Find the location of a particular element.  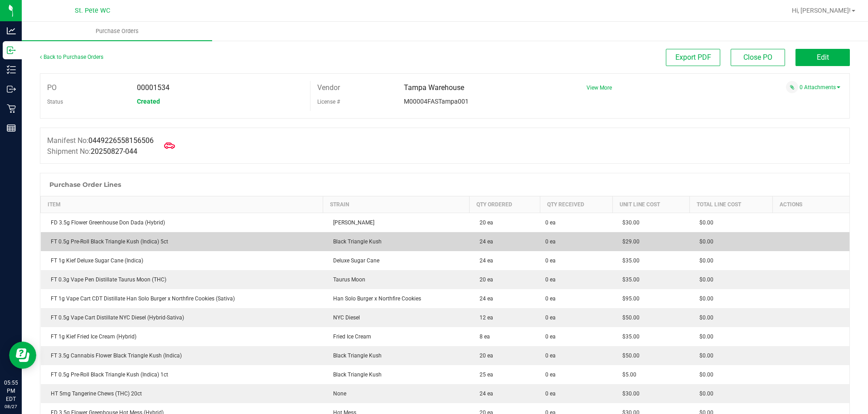

span: $5.00 is located at coordinates (627, 375).